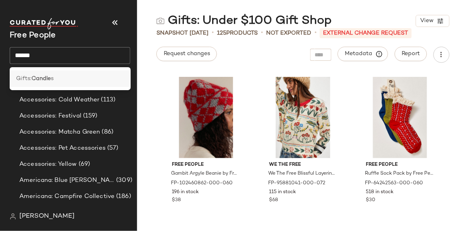 The image size is (469, 231). What do you see at coordinates (366, 33) in the screenshot?
I see `p: External Change Request` at bounding box center [366, 33].